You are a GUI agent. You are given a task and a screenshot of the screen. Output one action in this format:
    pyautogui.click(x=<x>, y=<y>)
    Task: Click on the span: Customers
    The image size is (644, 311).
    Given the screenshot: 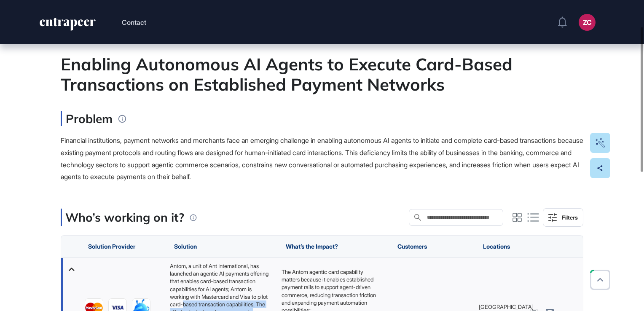 What is the action you would take?
    pyautogui.click(x=412, y=247)
    